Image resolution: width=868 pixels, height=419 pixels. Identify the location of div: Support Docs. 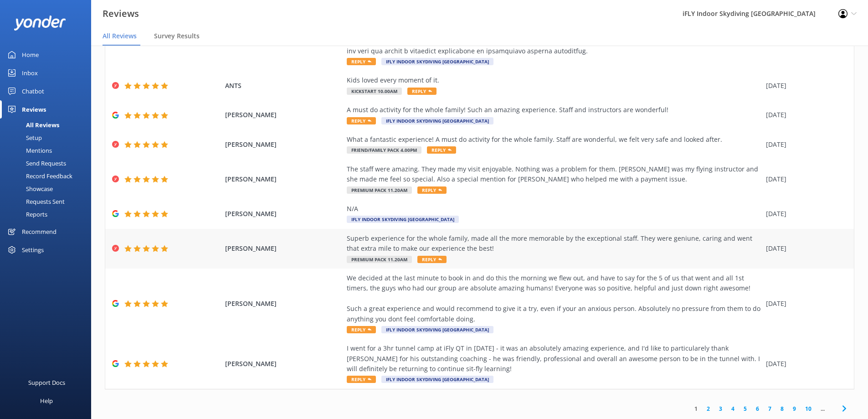
(47, 382).